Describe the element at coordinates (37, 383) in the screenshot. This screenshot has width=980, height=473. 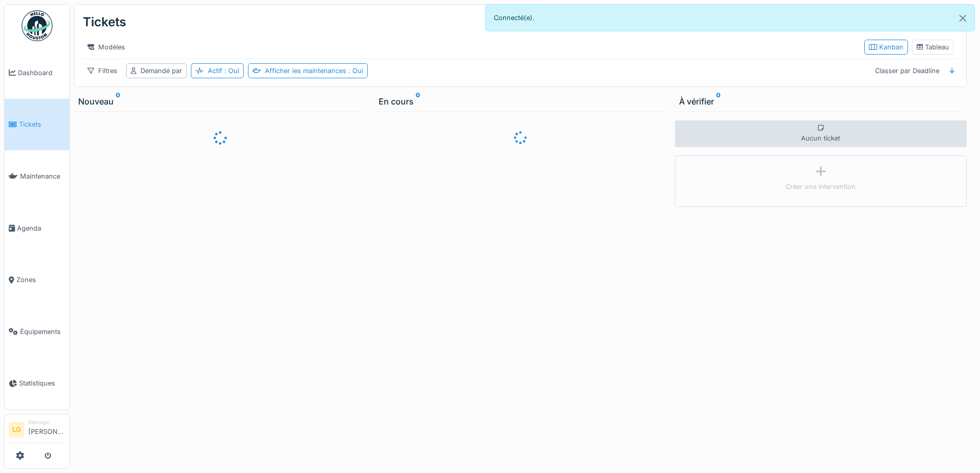
I see `a: Statistiques` at that location.